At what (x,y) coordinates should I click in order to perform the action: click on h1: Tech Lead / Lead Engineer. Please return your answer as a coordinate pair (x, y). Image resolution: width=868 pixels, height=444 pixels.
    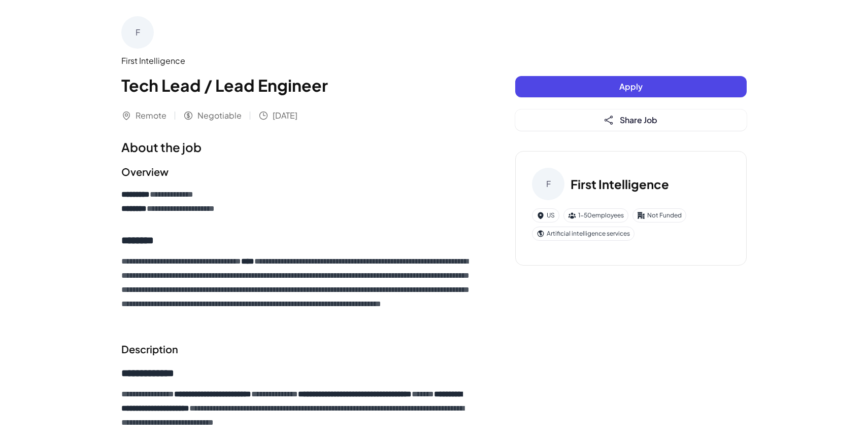
    Looking at the image, I should click on (298, 86).